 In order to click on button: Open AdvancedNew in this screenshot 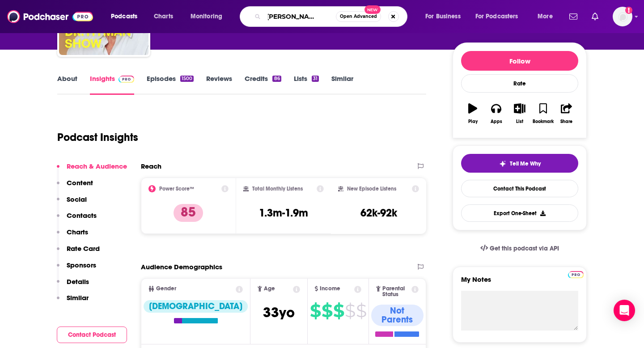, I will do `click(358, 17)`.